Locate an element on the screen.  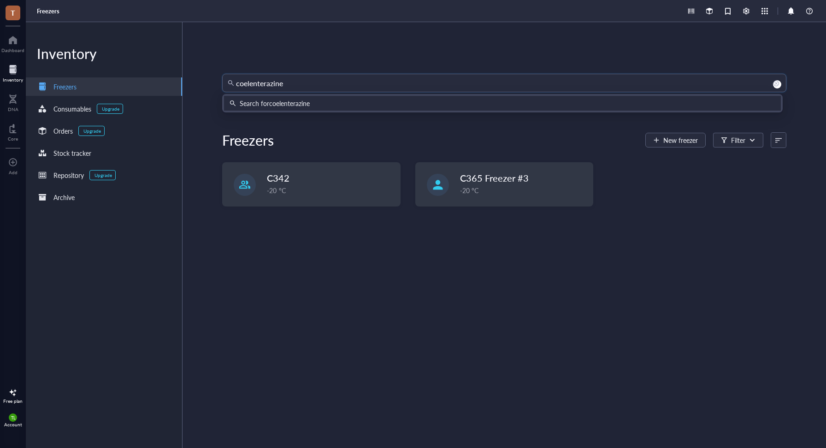
a: ConsumablesUpgrade is located at coordinates (104, 109).